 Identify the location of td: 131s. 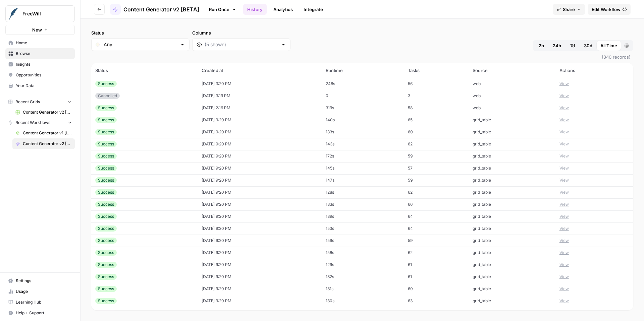
(363, 289).